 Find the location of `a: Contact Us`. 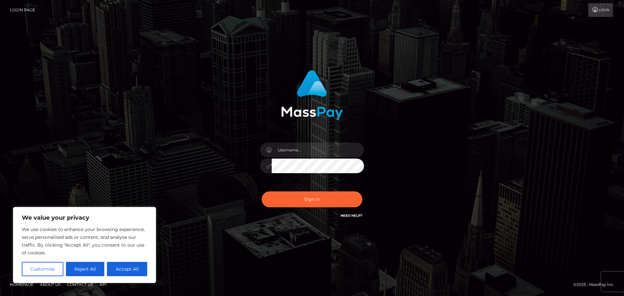

a: Contact Us is located at coordinates (80, 284).